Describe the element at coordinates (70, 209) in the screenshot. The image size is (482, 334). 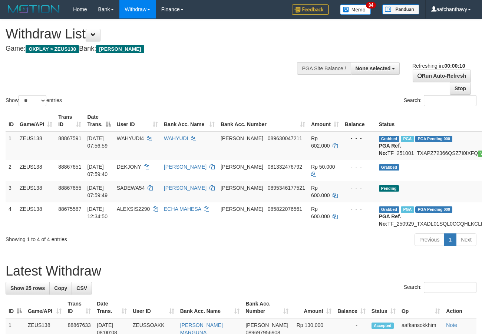
I see `span: 88675587` at that location.